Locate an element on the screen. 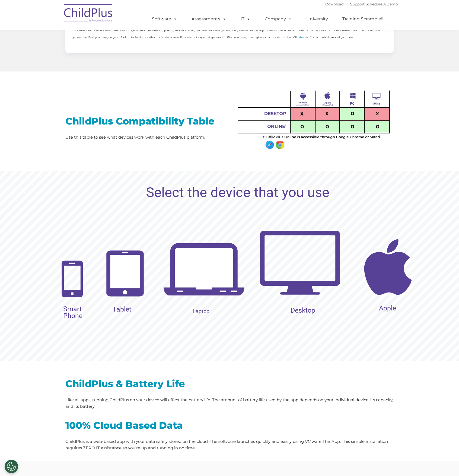  p: ChildPlus is a web-based app with your data safely stored on the cloud. The software launches qui... is located at coordinates (230, 444).